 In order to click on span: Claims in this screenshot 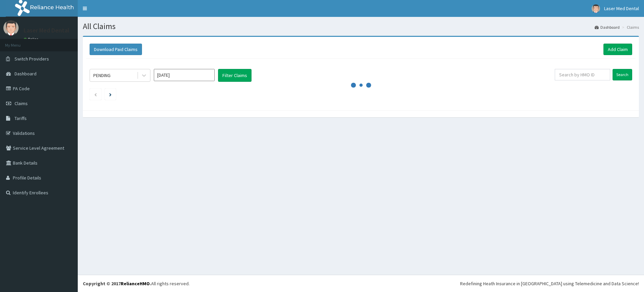, I will do `click(21, 103)`.